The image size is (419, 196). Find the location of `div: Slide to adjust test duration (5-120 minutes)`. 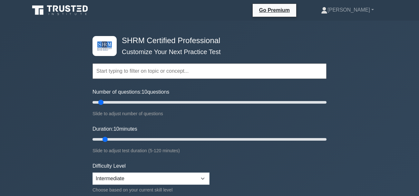

div: Slide to adjust test duration (5-120 minutes) is located at coordinates (209, 151).